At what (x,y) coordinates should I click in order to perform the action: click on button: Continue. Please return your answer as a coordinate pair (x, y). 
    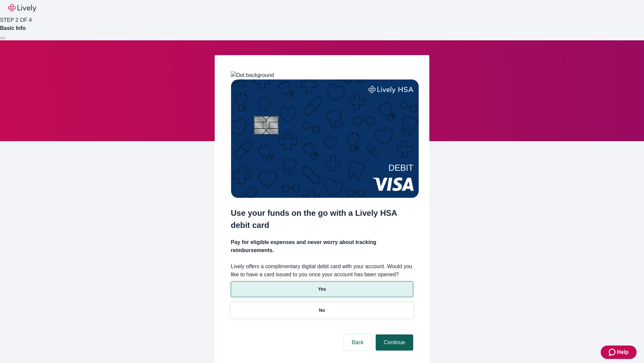
    Looking at the image, I should click on (395, 342).